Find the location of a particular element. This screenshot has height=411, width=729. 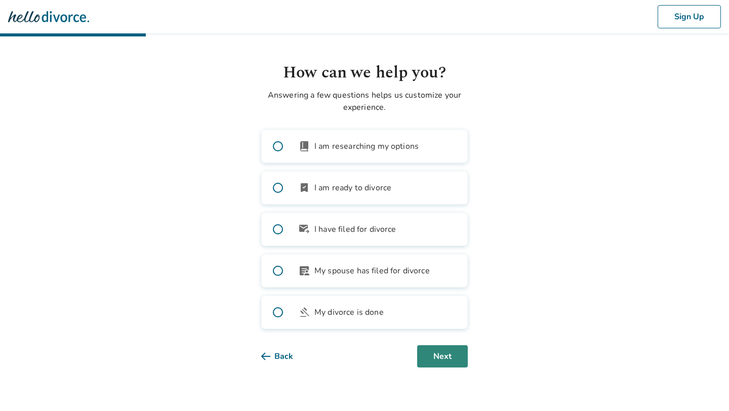

span: My divorce is done is located at coordinates (349, 312).